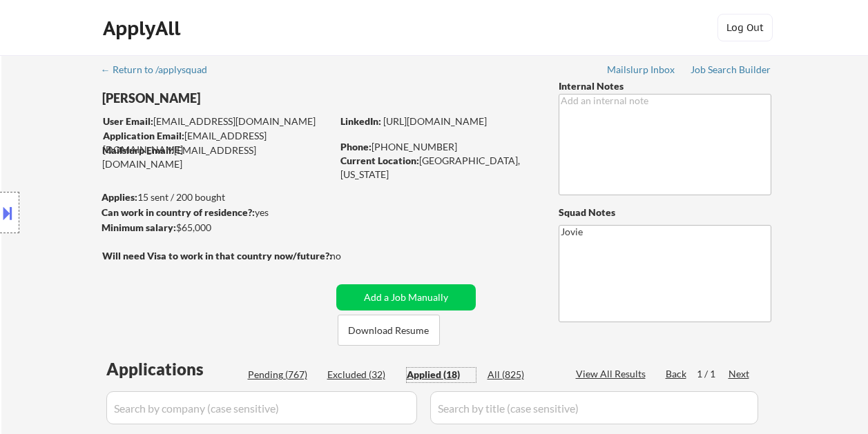 The height and width of the screenshot is (434, 868). I want to click on div: Squad Notes, so click(665, 213).